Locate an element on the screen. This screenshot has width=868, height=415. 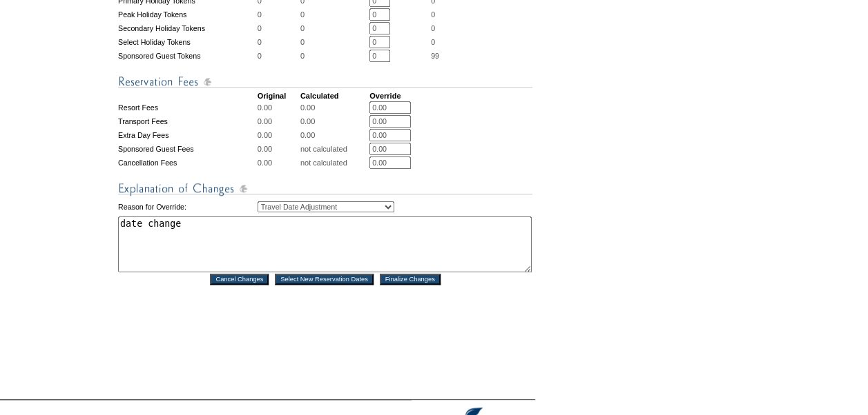
input: Finalize Changes is located at coordinates (410, 279).